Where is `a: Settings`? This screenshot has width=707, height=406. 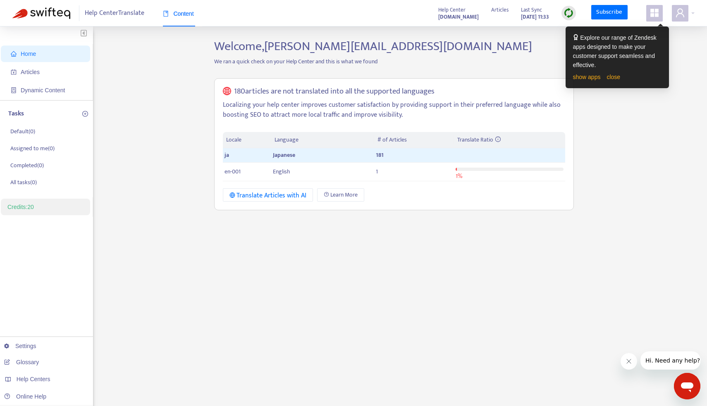 a: Settings is located at coordinates (20, 346).